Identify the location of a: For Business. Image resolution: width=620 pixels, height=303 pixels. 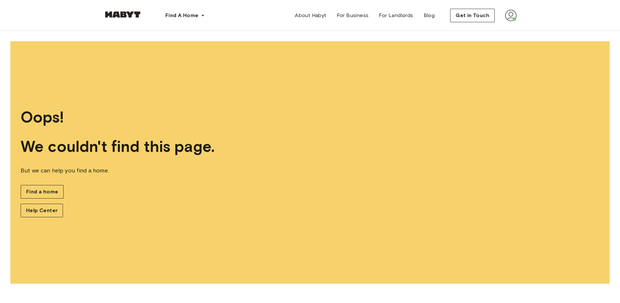
(353, 15).